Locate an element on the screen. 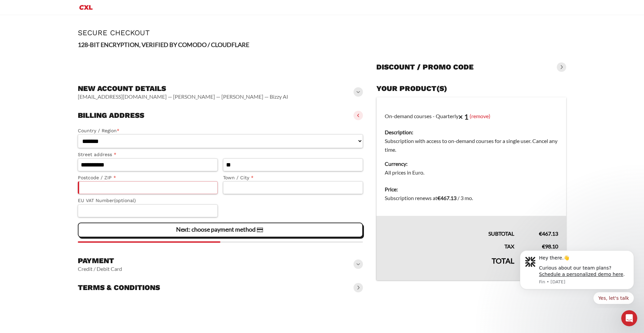 The image size is (644, 333). vaadin-horizontal-layout: Credit / Debit Card is located at coordinates (100, 269).